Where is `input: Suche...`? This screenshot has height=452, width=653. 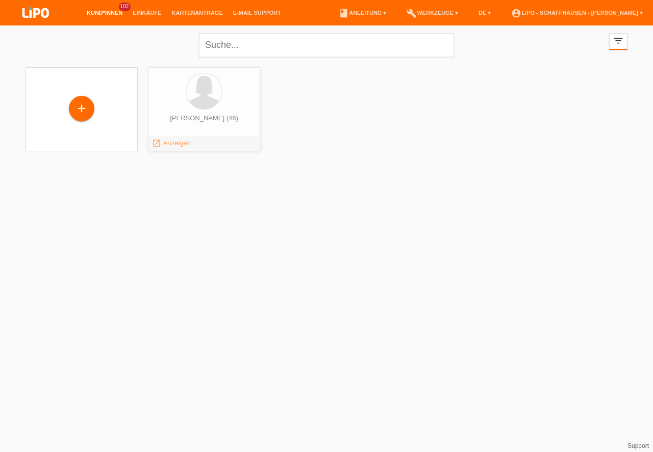 input: Suche... is located at coordinates (326, 45).